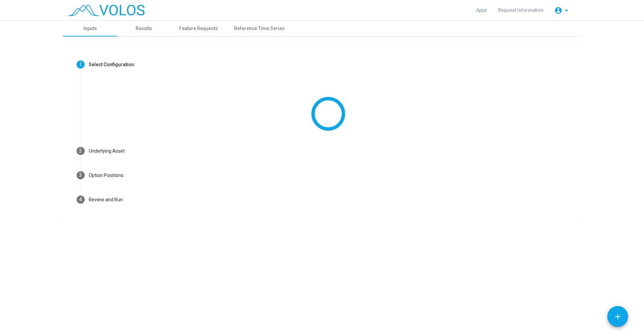 Image resolution: width=644 pixels, height=336 pixels. I want to click on div: Inputs, so click(90, 28).